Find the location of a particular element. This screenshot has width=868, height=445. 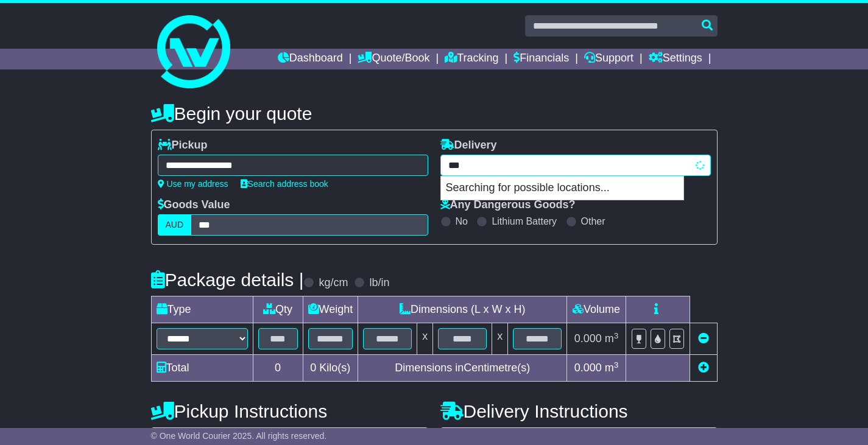

label: AUD is located at coordinates (175, 225).